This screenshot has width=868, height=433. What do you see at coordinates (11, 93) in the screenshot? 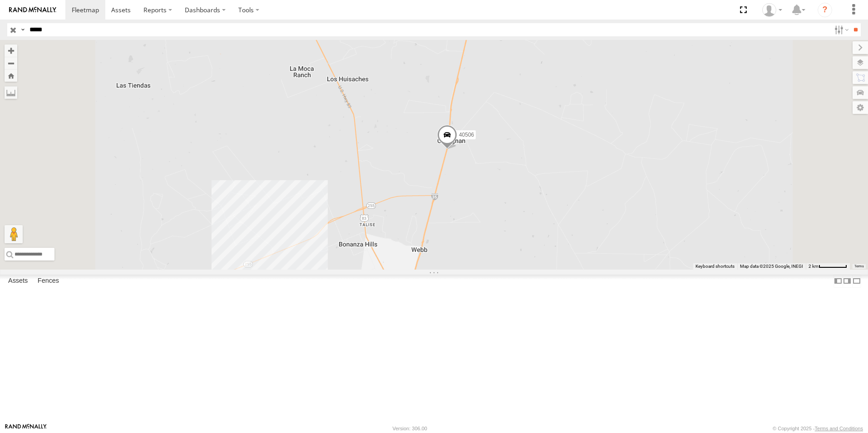
I see `label: Measure` at bounding box center [11, 93].